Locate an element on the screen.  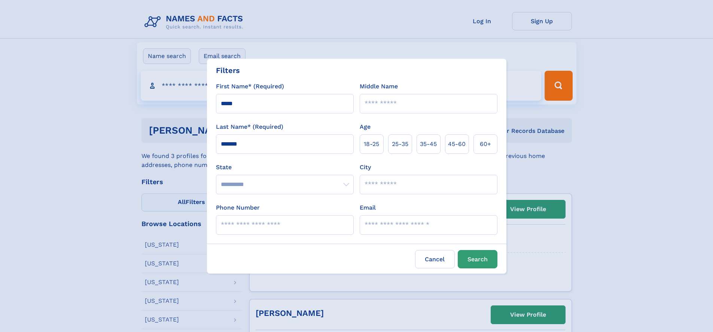
label: State is located at coordinates (285, 167).